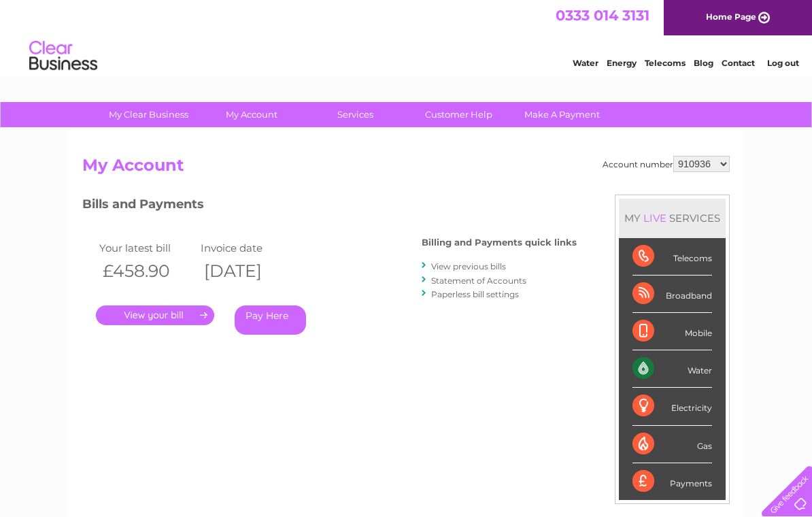 The image size is (812, 517). What do you see at coordinates (479, 280) in the screenshot?
I see `a: Statement of Accounts` at bounding box center [479, 280].